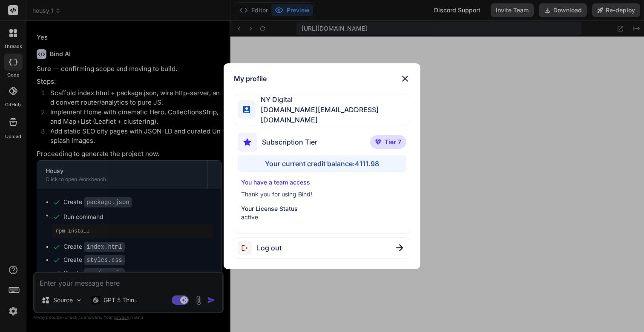 This screenshot has height=332, width=644. I want to click on p: active, so click(322, 217).